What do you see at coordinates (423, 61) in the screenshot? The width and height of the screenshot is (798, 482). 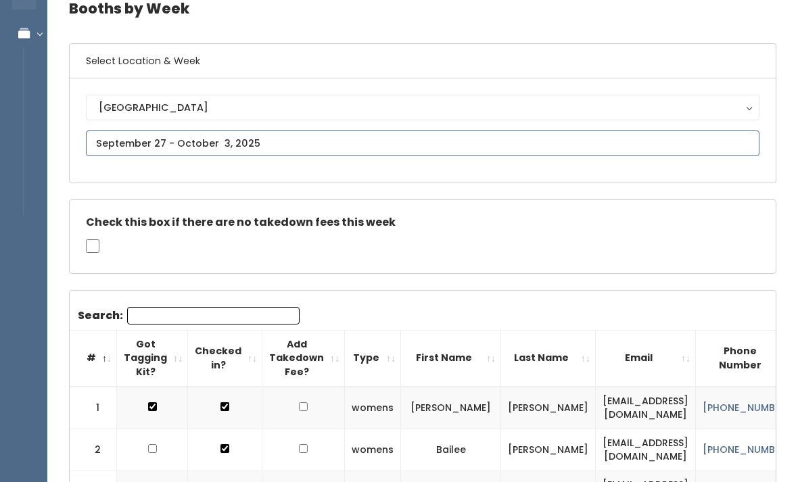 I see `h6: Select Location & Week` at bounding box center [423, 61].